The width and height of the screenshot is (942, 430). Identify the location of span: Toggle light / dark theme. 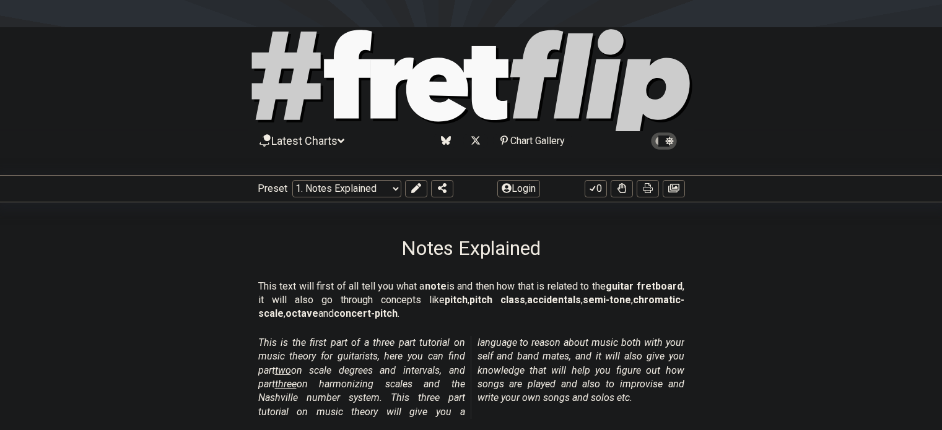
(664, 141).